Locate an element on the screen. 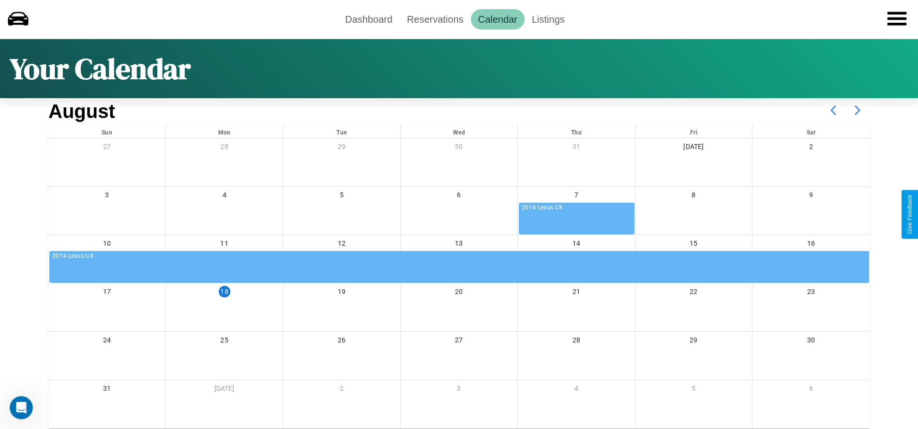  div: 15 is located at coordinates (694, 245).